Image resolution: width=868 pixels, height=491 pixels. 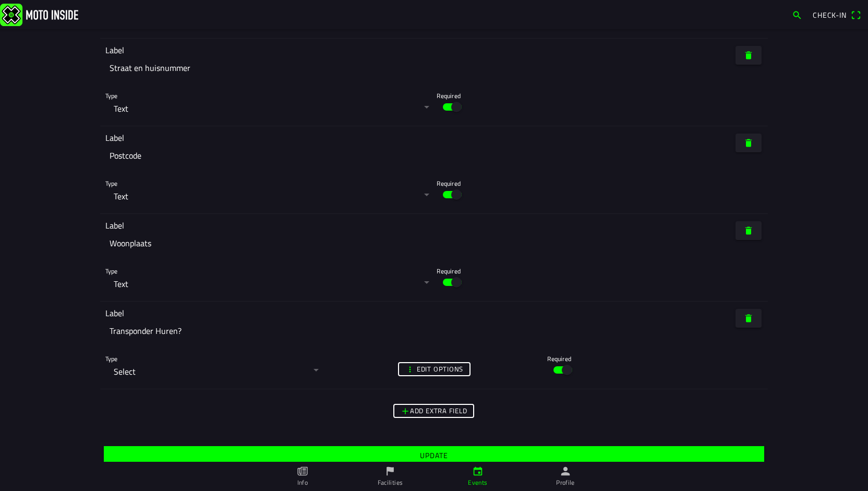 What do you see at coordinates (433, 411) in the screenshot?
I see `ion-button: Add extra field` at bounding box center [433, 411].